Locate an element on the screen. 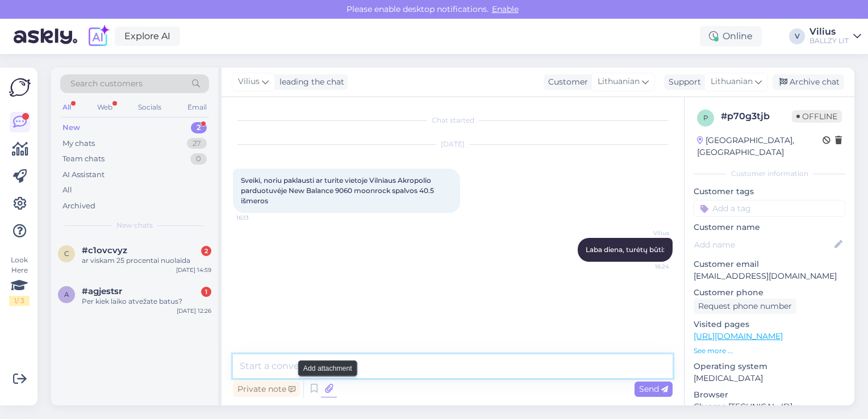 The height and width of the screenshot is (419, 868). small: Add attachment is located at coordinates (328, 368).